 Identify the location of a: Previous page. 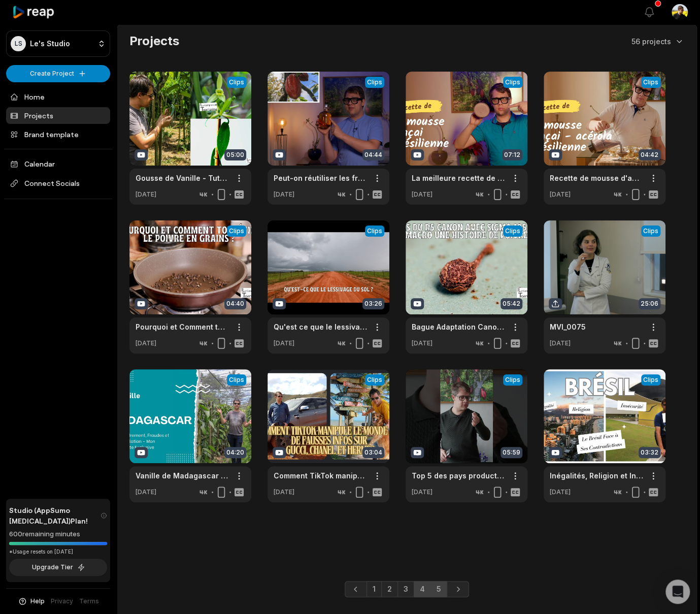
(356, 589).